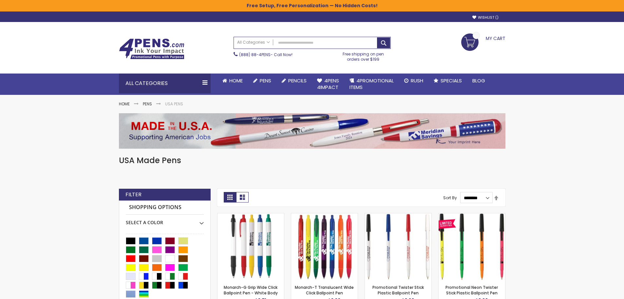 Image resolution: width=624 pixels, height=299 pixels. Describe the element at coordinates (298, 80) in the screenshot. I see `span: Pencils` at that location.